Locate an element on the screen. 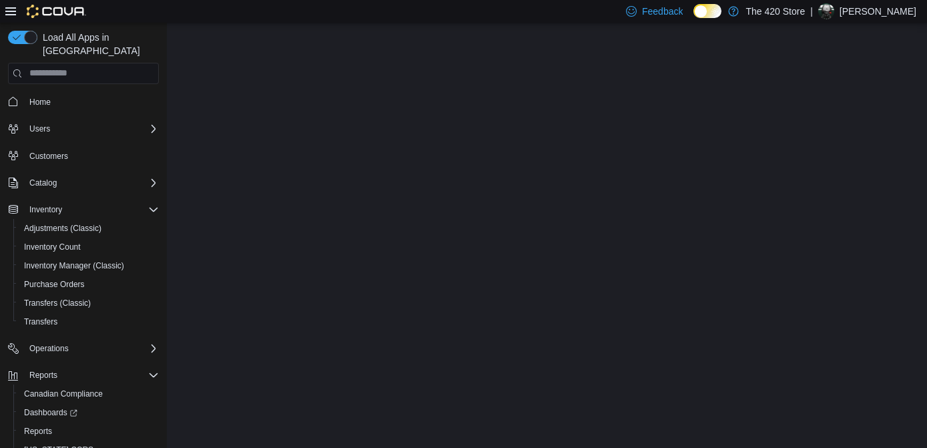  a: Inventory Count is located at coordinates (52, 247).